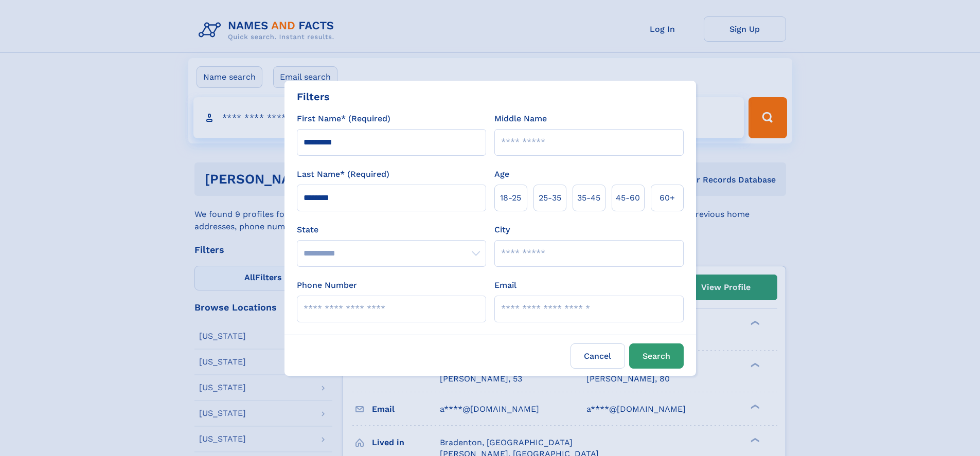 The width and height of the screenshot is (980, 456). I want to click on label: Cancel, so click(598, 356).